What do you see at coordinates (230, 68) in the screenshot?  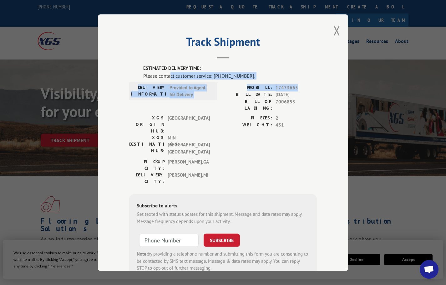 I see `label: ESTIMATED DELIVERY TIME:` at bounding box center [230, 68].